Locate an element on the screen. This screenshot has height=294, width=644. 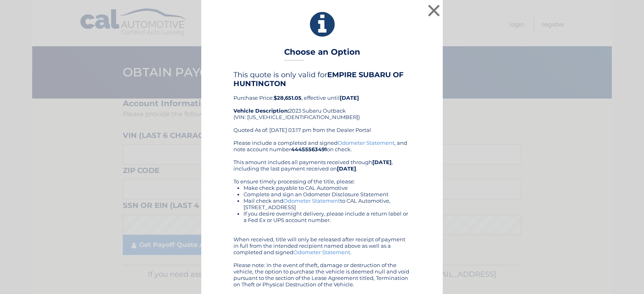
b: $28,651.05 is located at coordinates (287, 98).